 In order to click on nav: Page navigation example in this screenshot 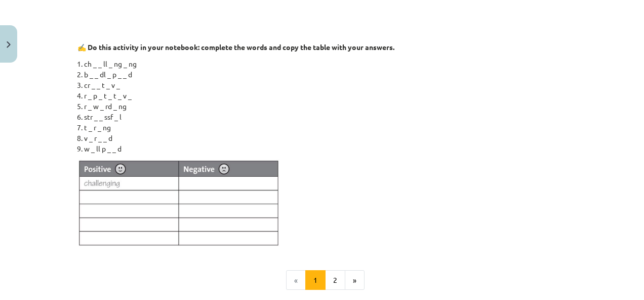, I will do `click(322, 280)`.